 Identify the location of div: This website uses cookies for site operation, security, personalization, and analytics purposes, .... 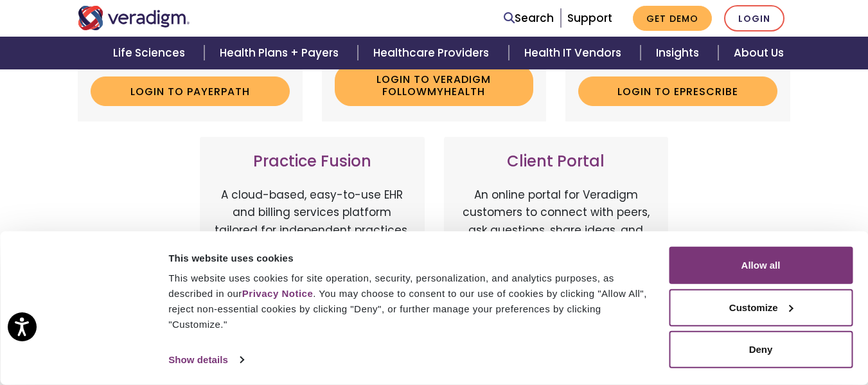
(411, 302).